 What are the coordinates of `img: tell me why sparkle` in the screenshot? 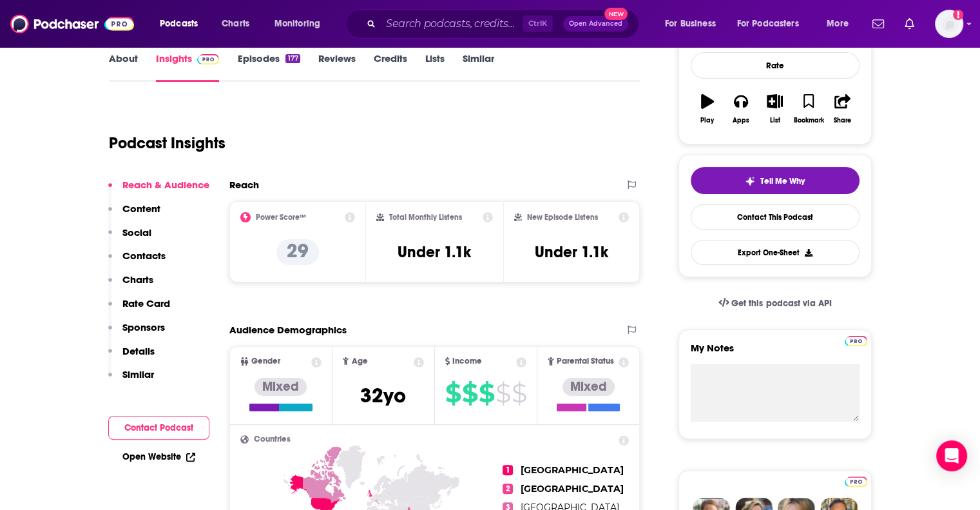 It's located at (750, 181).